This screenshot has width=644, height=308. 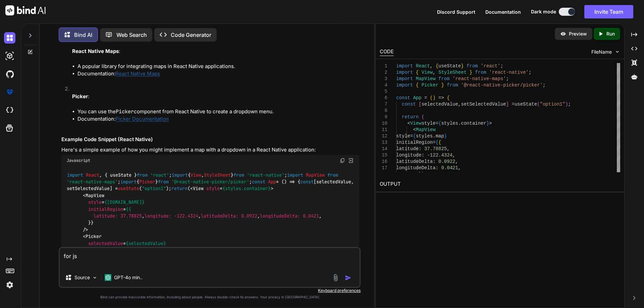 What do you see at coordinates (210, 139) in the screenshot?
I see `h3: Example Code Snippet (React Native)` at bounding box center [210, 139].